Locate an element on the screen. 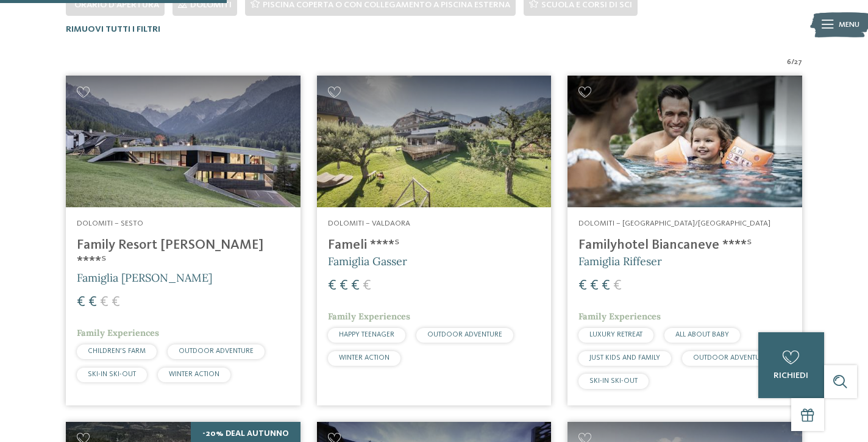  span: 27 is located at coordinates (797, 62).